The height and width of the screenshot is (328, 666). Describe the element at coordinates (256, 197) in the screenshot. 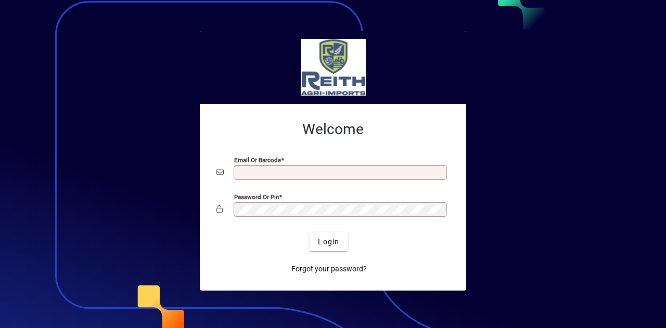

I see `mat-label: Password or Pin` at that location.